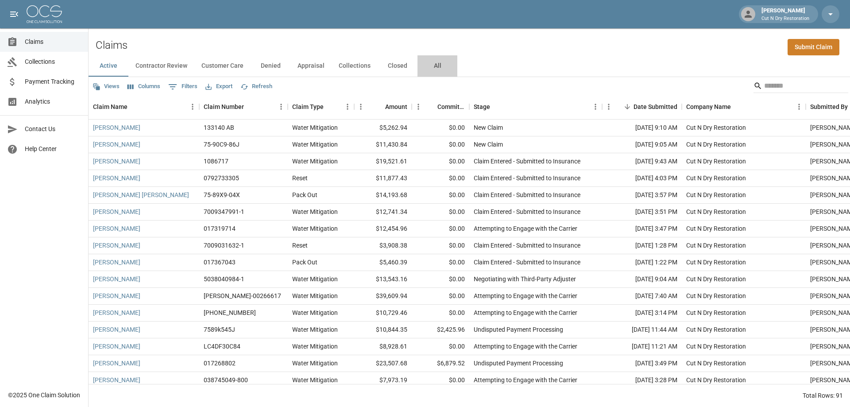 This screenshot has height=407, width=850. Describe the element at coordinates (383, 246) in the screenshot. I see `div: $3,908.38` at that location.